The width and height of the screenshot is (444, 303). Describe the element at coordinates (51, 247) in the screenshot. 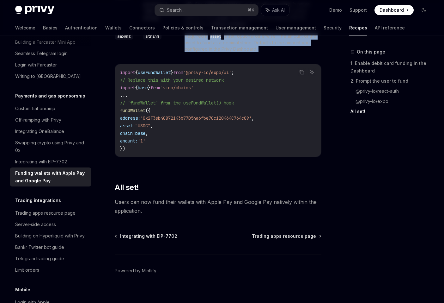

I see `a: Bankr Twitter bot guide` at that location.